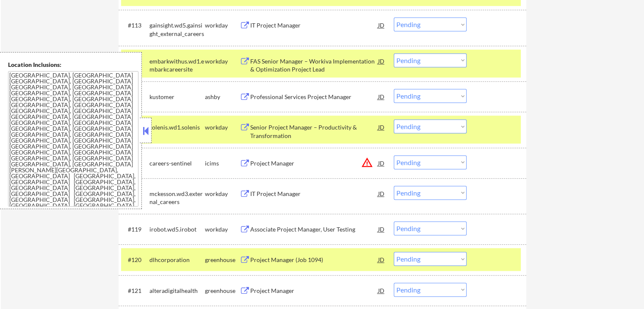 The height and width of the screenshot is (309, 644). What do you see at coordinates (367, 163) in the screenshot?
I see `button: warning_amber` at bounding box center [367, 163].